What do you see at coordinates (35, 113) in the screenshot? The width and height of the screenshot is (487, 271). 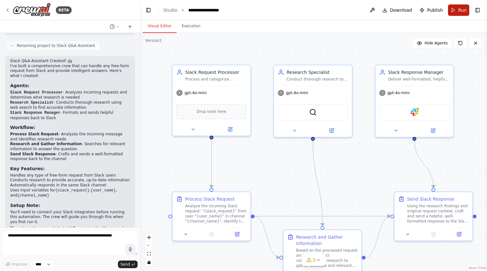 I see `code: Slack Response Manager` at bounding box center [35, 113].